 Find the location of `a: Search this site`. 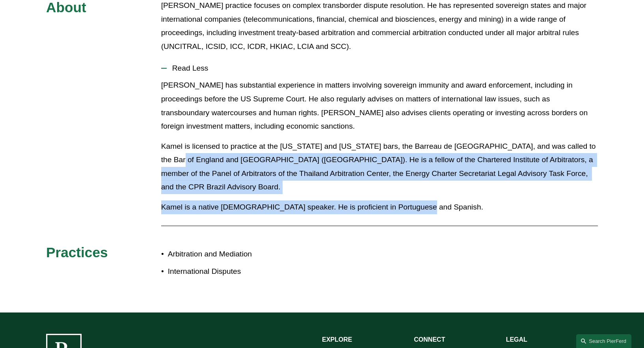

a: Search this site is located at coordinates (603, 341).